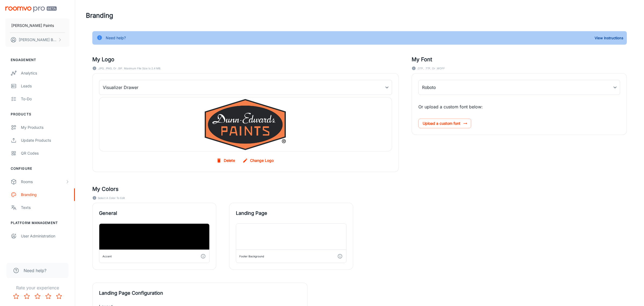 This screenshot has height=306, width=644. What do you see at coordinates (226, 161) in the screenshot?
I see `button: Delete` at bounding box center [226, 161].